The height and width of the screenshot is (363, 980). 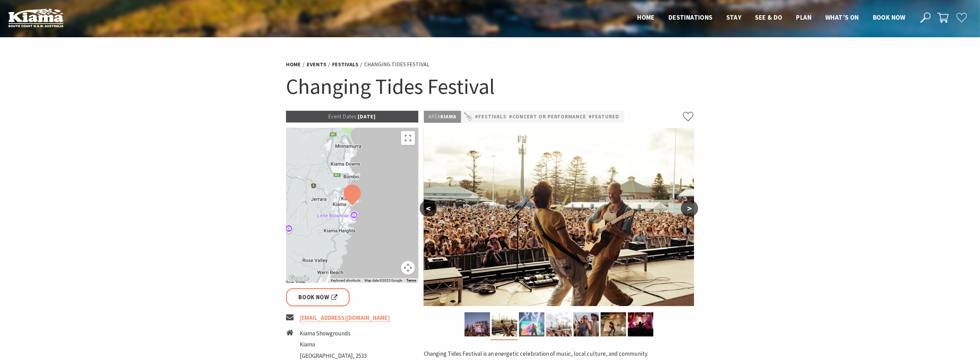 I want to click on nav: Main Menu, so click(x=772, y=18).